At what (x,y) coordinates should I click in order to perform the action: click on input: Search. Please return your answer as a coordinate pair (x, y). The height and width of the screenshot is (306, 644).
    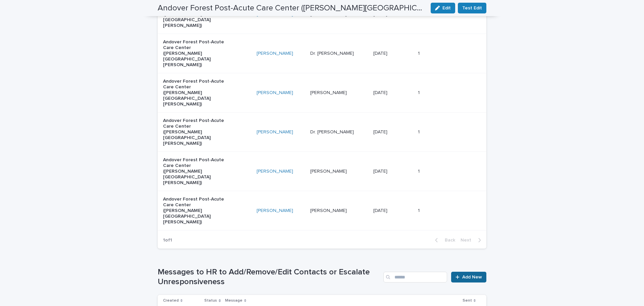
    Looking at the image, I should click on (416, 277).